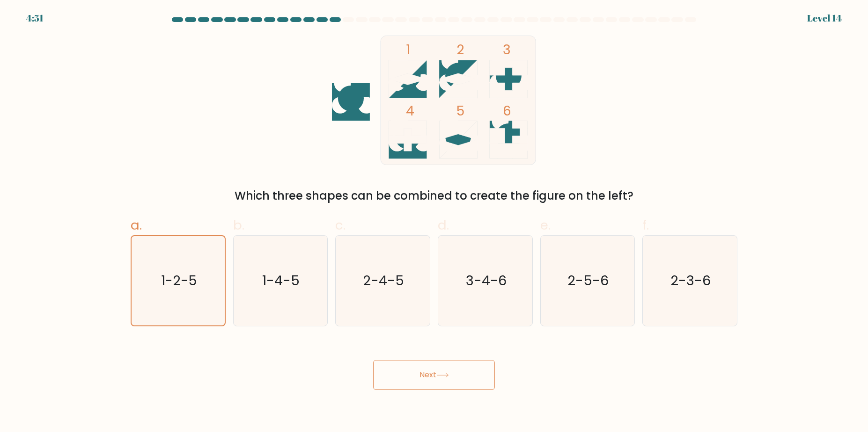 This screenshot has height=432, width=868. What do you see at coordinates (546, 225) in the screenshot?
I see `span: e.` at bounding box center [546, 225].